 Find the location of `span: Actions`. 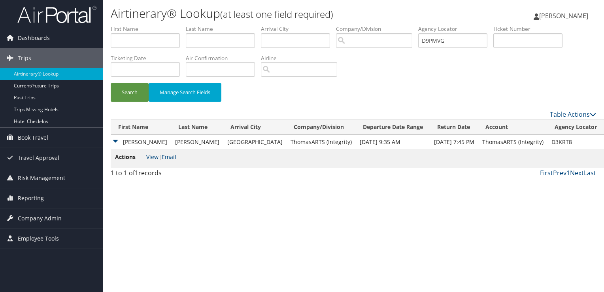

span: Actions is located at coordinates (130, 157).